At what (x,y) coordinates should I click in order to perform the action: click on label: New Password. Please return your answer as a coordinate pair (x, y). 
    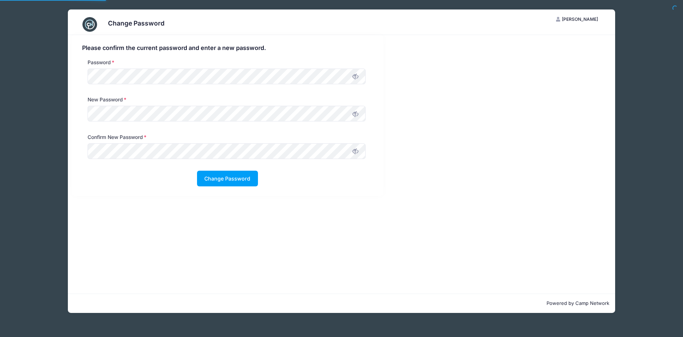
    Looking at the image, I should click on (107, 100).